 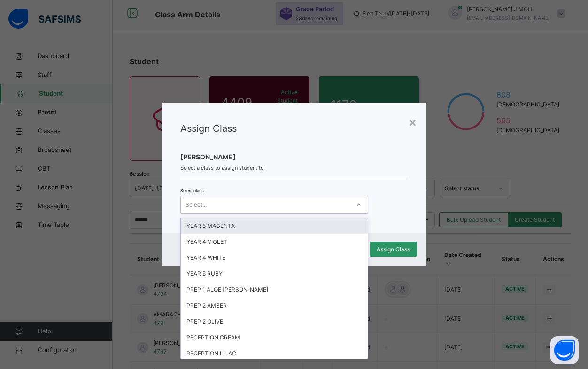 I want to click on div: RECEPTION LILAC, so click(x=274, y=353).